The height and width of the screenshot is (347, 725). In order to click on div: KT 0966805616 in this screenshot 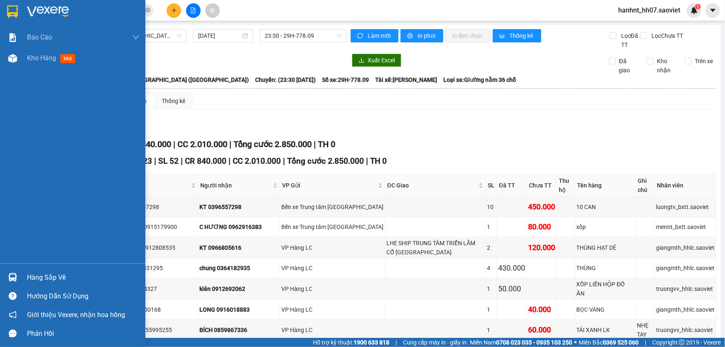, I will do `click(239, 248)`.